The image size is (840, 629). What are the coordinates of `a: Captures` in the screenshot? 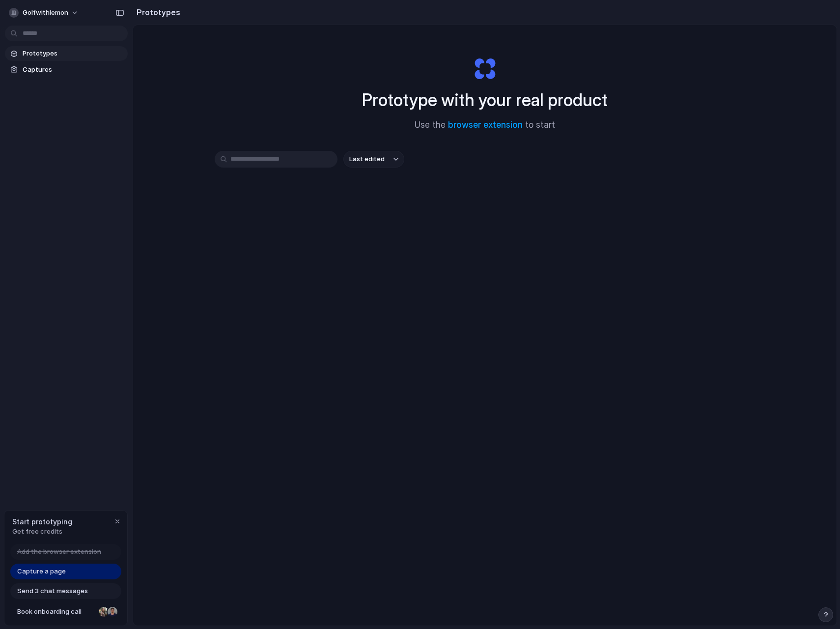 It's located at (67, 69).